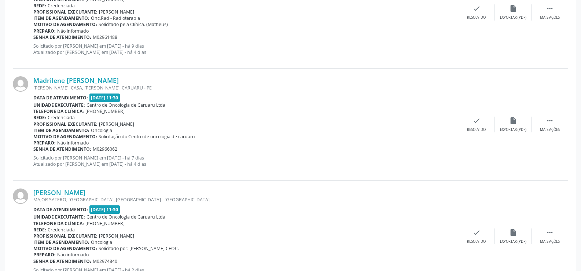  Describe the element at coordinates (115, 18) in the screenshot. I see `span: Onc.Rad - Radioterapia` at that location.